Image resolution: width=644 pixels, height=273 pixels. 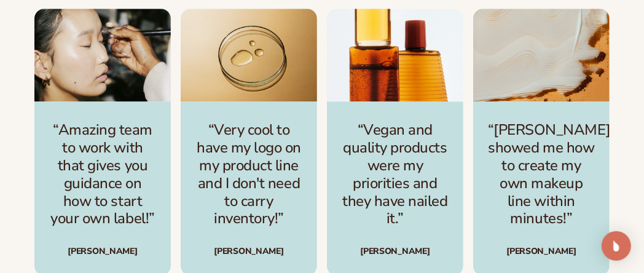 I want to click on div: Open Intercom Messenger, so click(x=617, y=246).